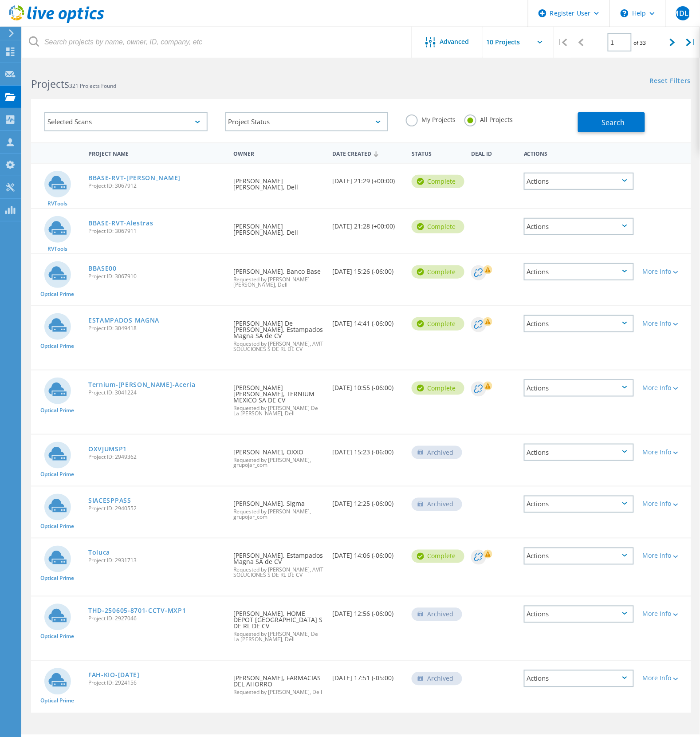  What do you see at coordinates (156, 277) in the screenshot?
I see `span: Project ID: 3067910` at bounding box center [156, 277].